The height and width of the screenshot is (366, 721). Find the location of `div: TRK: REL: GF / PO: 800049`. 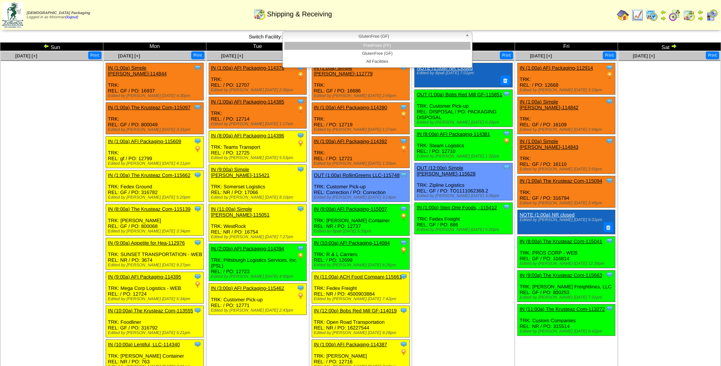

div: TRK: REL: GF / PO: 800049 is located at coordinates (154, 118).